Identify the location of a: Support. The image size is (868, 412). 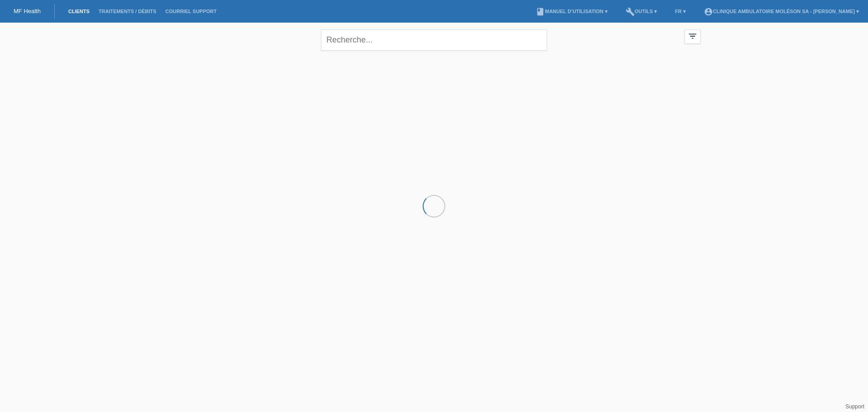
(854, 406).